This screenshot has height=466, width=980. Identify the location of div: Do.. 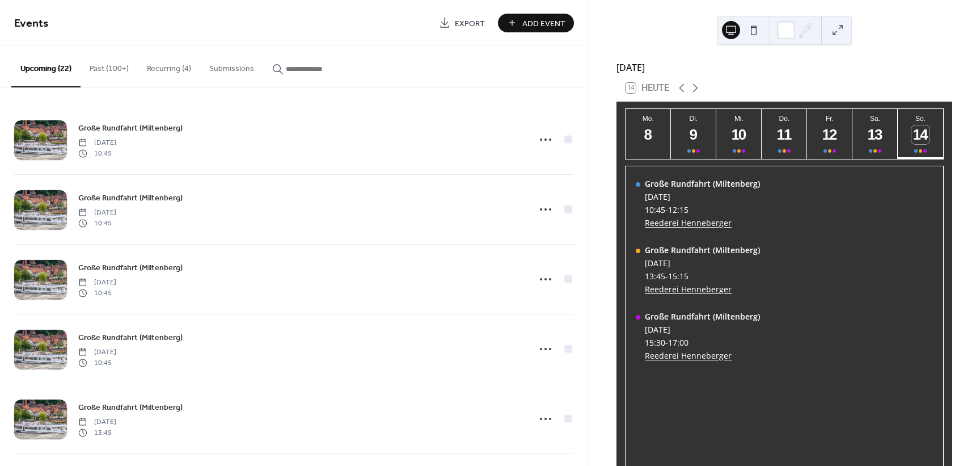
(784, 118).